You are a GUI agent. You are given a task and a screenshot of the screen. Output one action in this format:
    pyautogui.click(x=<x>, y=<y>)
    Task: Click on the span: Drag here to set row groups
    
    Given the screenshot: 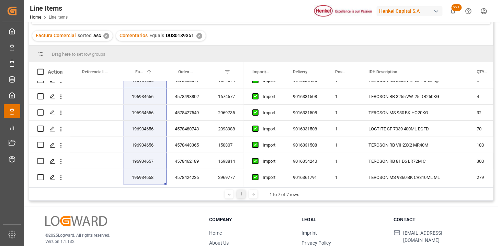 What is the action you would take?
    pyautogui.click(x=79, y=54)
    